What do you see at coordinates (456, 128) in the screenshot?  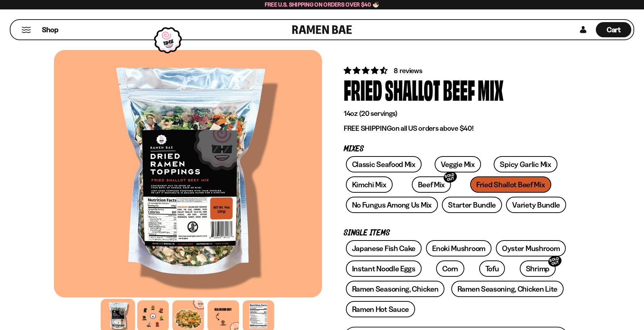 I see `p: on all US orders above $40!` at bounding box center [456, 128].